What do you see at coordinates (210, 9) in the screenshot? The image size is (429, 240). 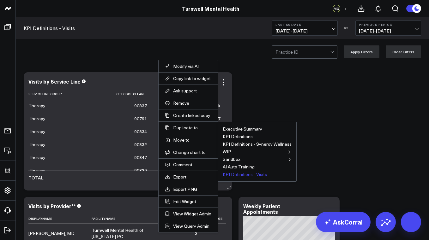 I see `a: Turnwell Mental Health` at bounding box center [210, 9].